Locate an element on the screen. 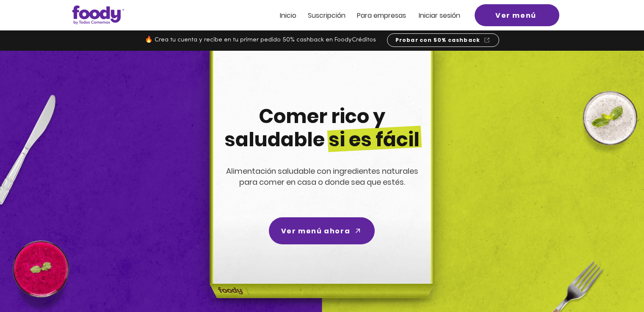  span: Inicio is located at coordinates (288, 15).